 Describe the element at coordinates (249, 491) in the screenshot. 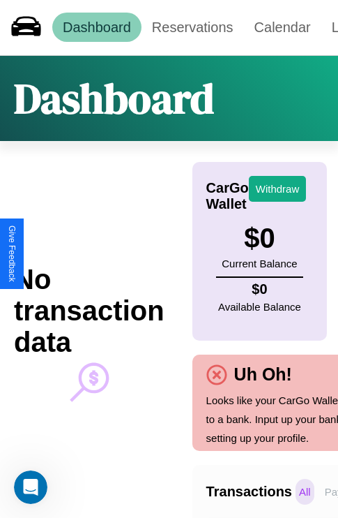

I see `h4: Transactions` at that location.